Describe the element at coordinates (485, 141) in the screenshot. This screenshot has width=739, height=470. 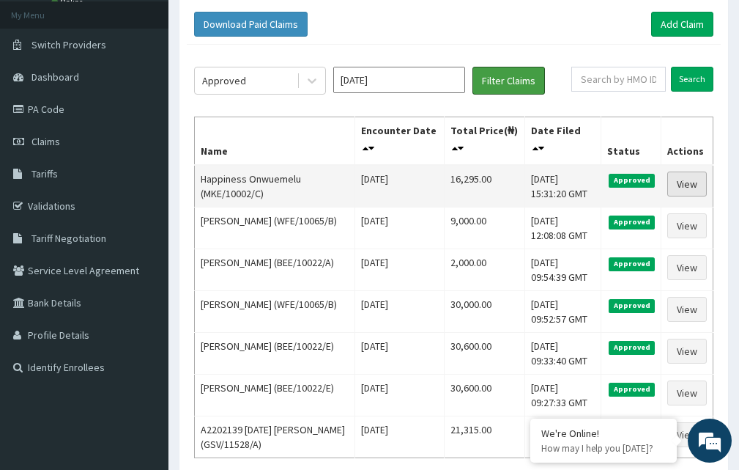
I see `th: Total Price(₦)` at that location.